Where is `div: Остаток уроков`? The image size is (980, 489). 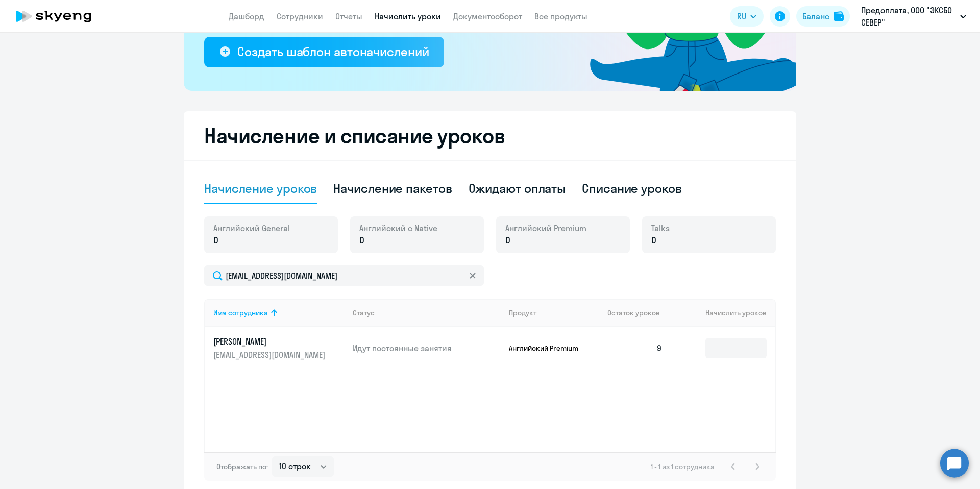
div: Остаток уроков is located at coordinates (639, 313).